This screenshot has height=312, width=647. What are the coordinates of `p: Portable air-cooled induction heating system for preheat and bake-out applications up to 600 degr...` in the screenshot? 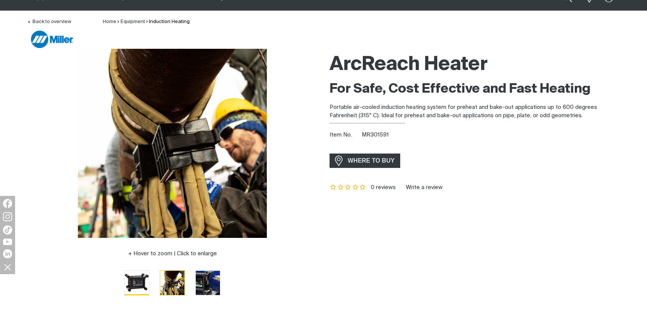 It's located at (475, 112).